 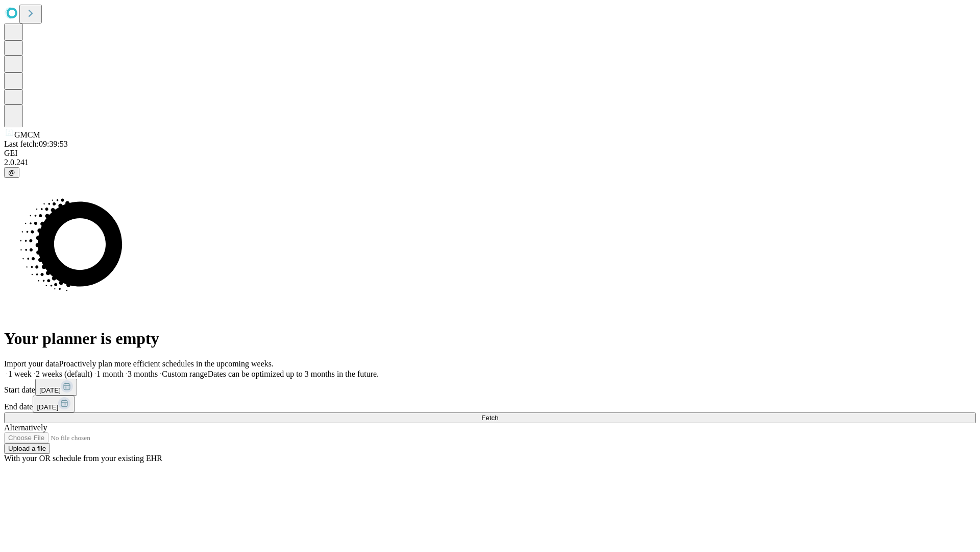 What do you see at coordinates (20, 373) in the screenshot?
I see `span: 1 week` at bounding box center [20, 373].